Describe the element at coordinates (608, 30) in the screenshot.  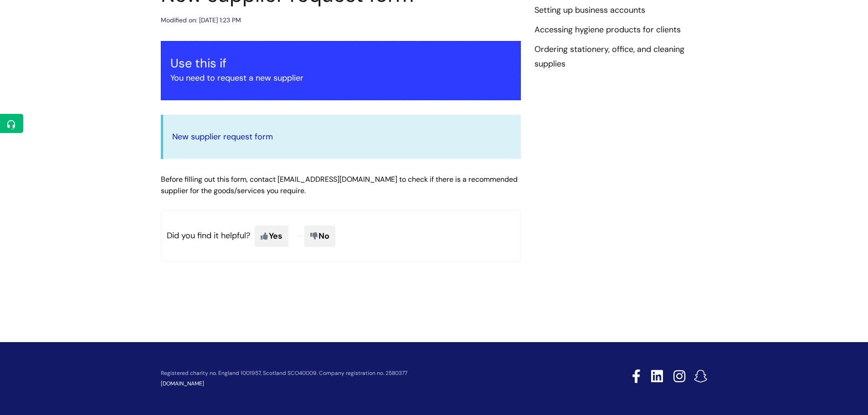
I see `a: Accessing hygiene products for clients` at that location.